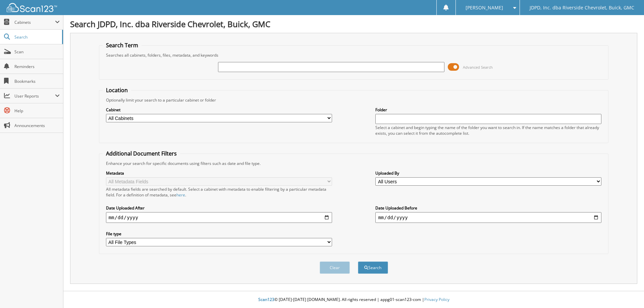 The height and width of the screenshot is (308, 644). I want to click on span: Reminders, so click(37, 67).